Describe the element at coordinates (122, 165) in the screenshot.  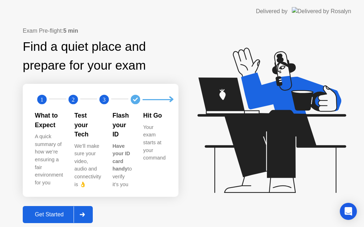
I see `div: to verify it’s you` at that location.